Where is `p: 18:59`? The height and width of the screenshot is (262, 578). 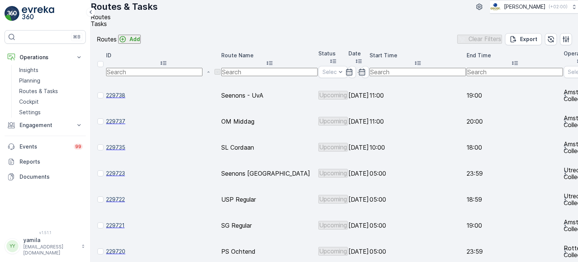
p: 18:59 is located at coordinates (515, 199).